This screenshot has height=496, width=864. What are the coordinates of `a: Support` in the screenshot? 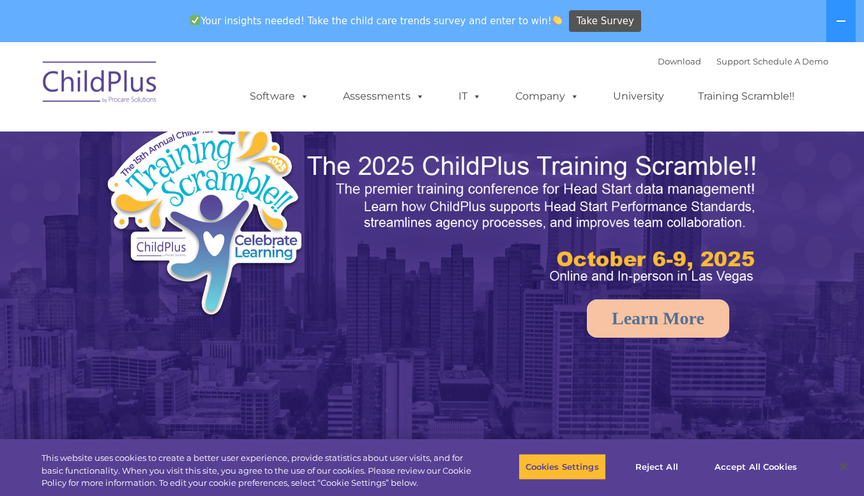 It's located at (733, 61).